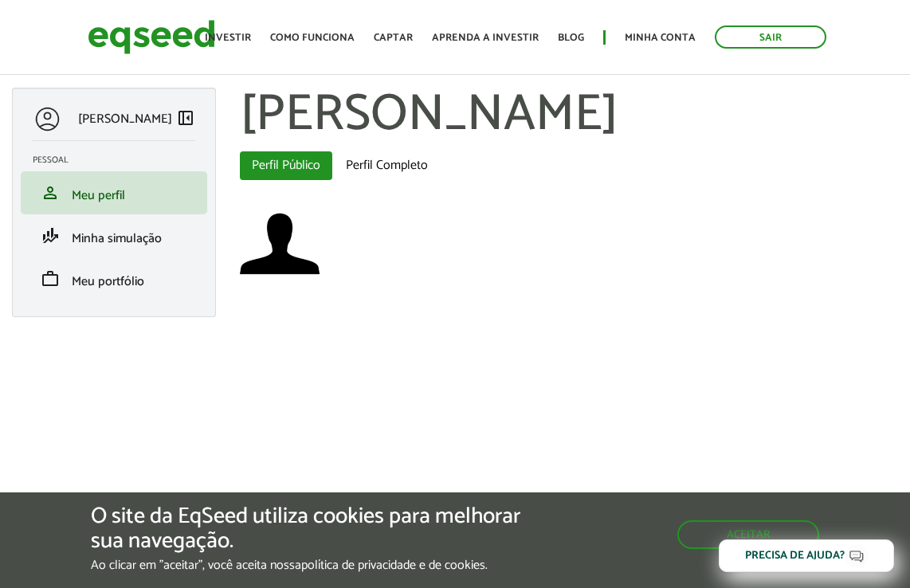  What do you see at coordinates (152, 36) in the screenshot?
I see `img: EqSeed` at bounding box center [152, 36].